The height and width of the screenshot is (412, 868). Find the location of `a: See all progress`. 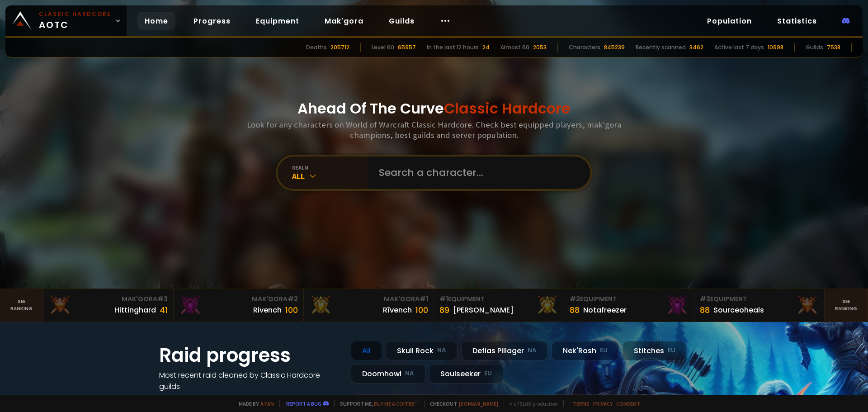

a: See all progress is located at coordinates (188, 397).